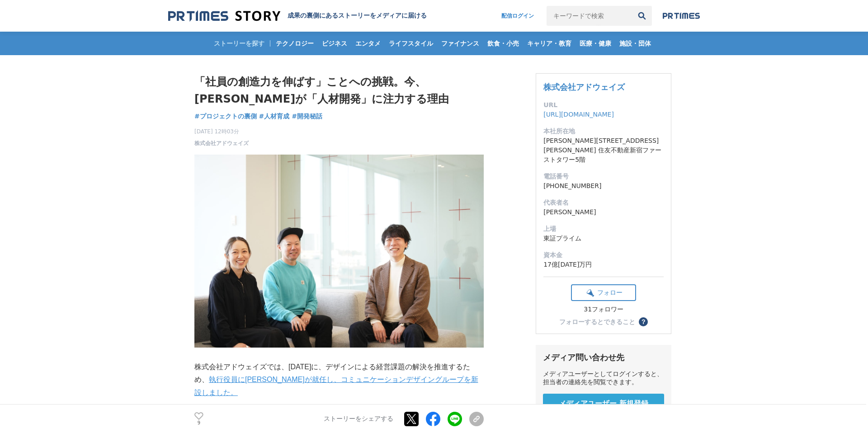 This screenshot has width=868, height=433. What do you see at coordinates (635, 43) in the screenshot?
I see `span: 施設・団体` at bounding box center [635, 43].